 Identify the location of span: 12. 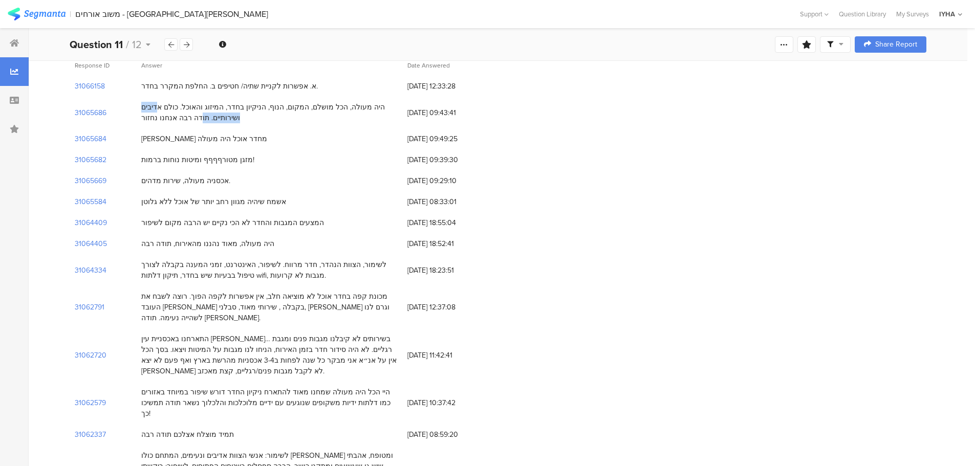
(137, 45).